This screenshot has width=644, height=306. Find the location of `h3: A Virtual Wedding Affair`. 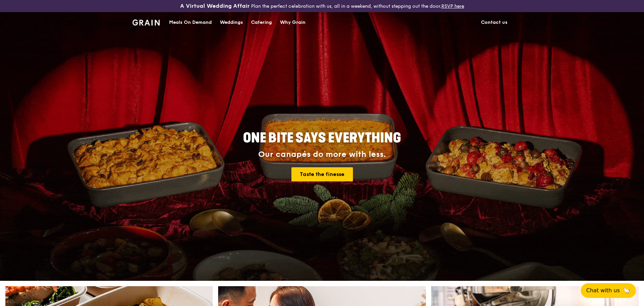

h3: A Virtual Wedding Affair is located at coordinates (215, 6).